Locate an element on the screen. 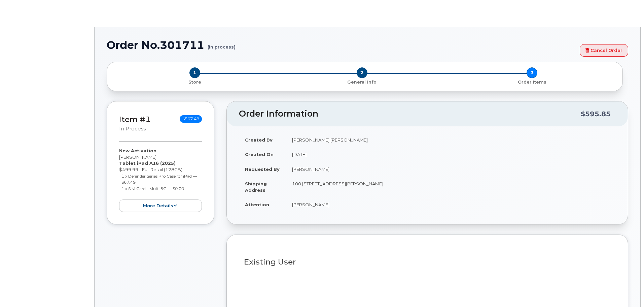  a: Item #1 is located at coordinates (135, 119).